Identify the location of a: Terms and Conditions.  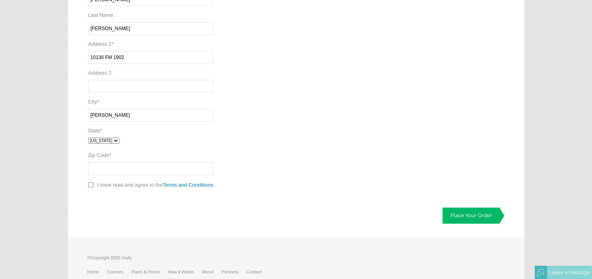
(188, 184).